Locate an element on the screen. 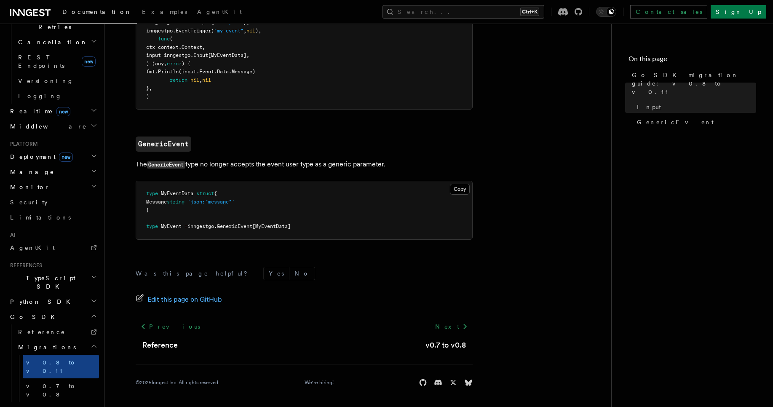  div: Migrations is located at coordinates (57, 378).